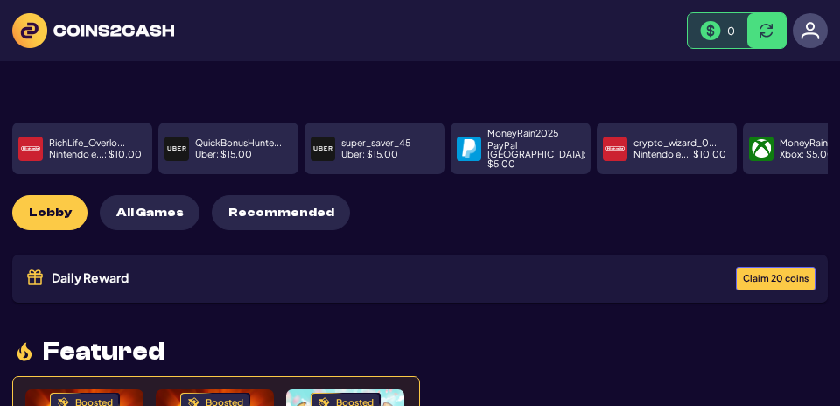 The height and width of the screenshot is (406, 840). What do you see at coordinates (35, 278) in the screenshot?
I see `img: Gift icon` at bounding box center [35, 278].